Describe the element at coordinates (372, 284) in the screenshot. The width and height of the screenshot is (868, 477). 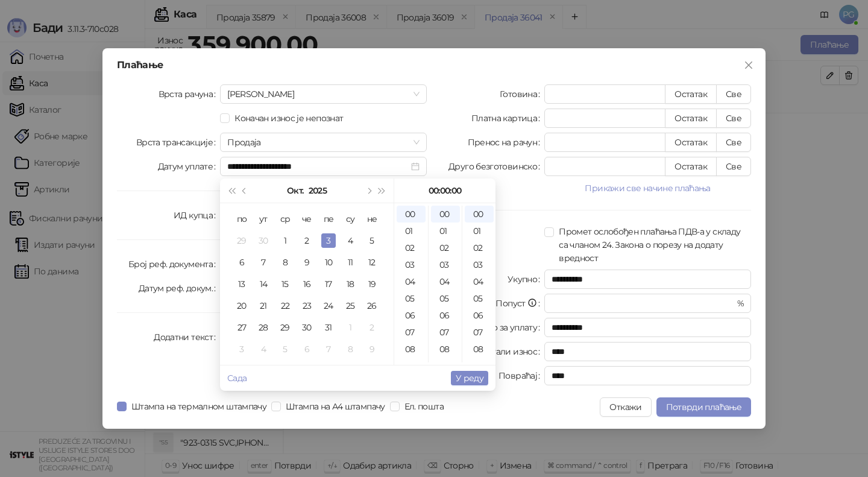
I see `td: 2025-10-19` at that location.